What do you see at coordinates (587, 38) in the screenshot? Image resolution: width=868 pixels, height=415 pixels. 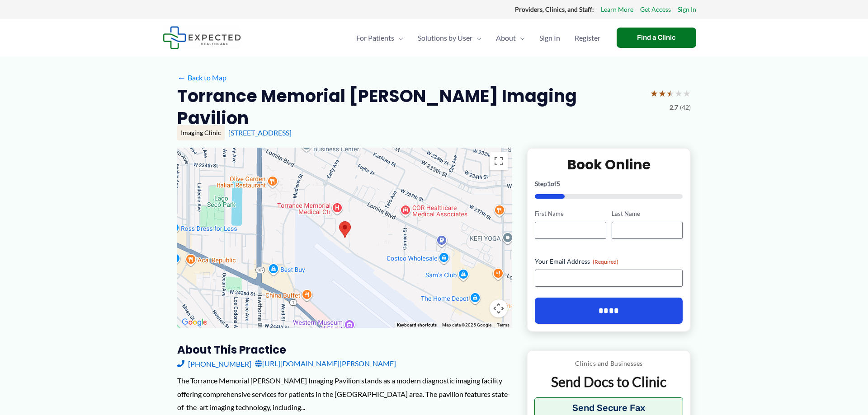 I see `span: Register` at bounding box center [587, 38].